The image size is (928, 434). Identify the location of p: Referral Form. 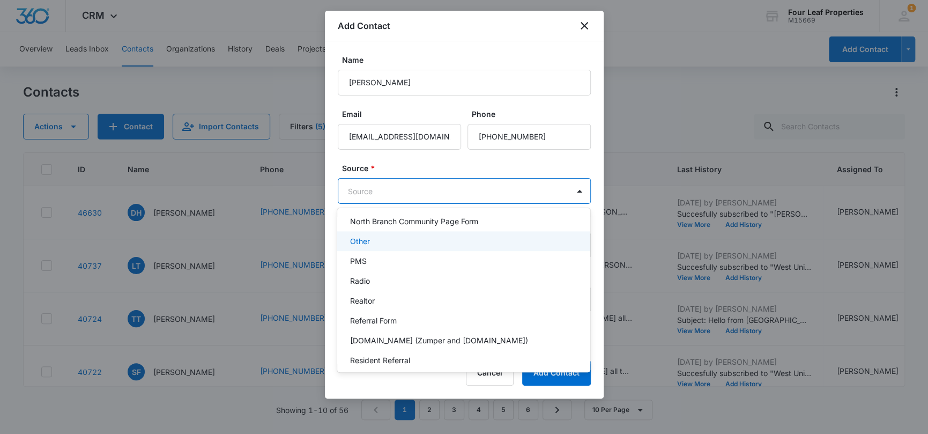
(373, 320).